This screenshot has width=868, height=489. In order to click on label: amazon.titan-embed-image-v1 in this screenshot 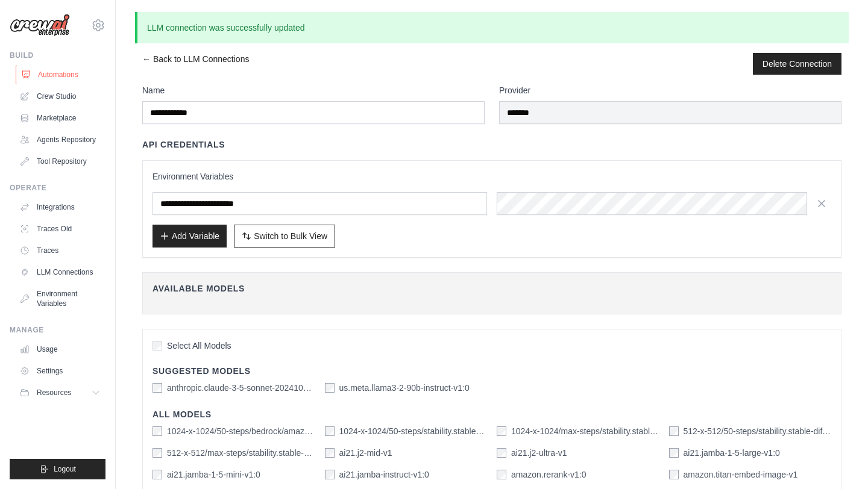, I will do `click(741, 475)`.